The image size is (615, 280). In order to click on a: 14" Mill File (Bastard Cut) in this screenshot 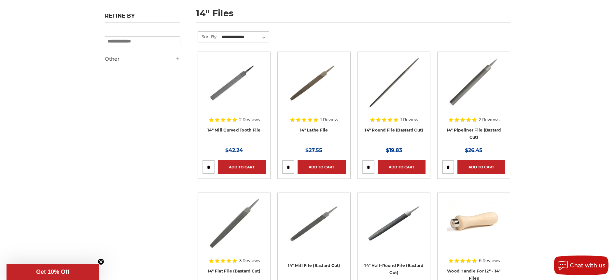, I will do `click(314, 265)`.